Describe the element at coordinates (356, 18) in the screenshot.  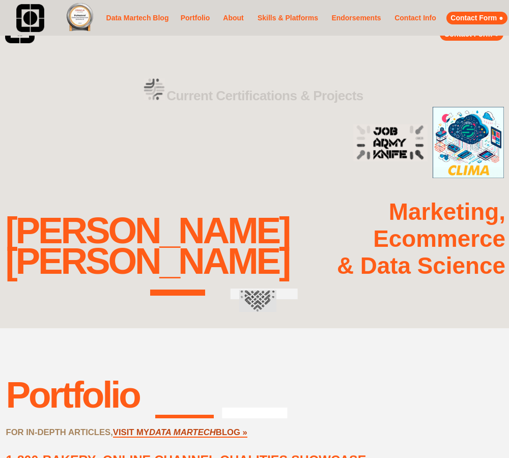
I see `a: Endorsements` at that location.